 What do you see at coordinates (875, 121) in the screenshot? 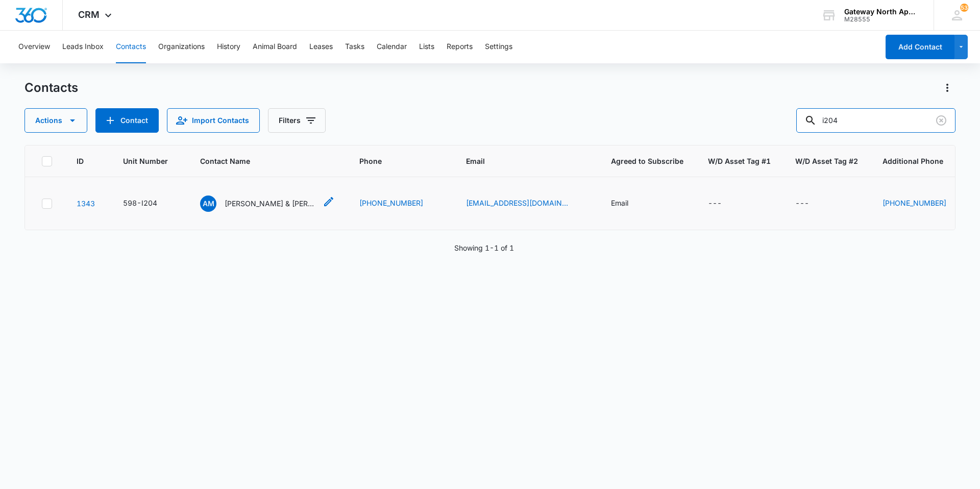
I see `input: Search Contacts` at bounding box center [875, 121].